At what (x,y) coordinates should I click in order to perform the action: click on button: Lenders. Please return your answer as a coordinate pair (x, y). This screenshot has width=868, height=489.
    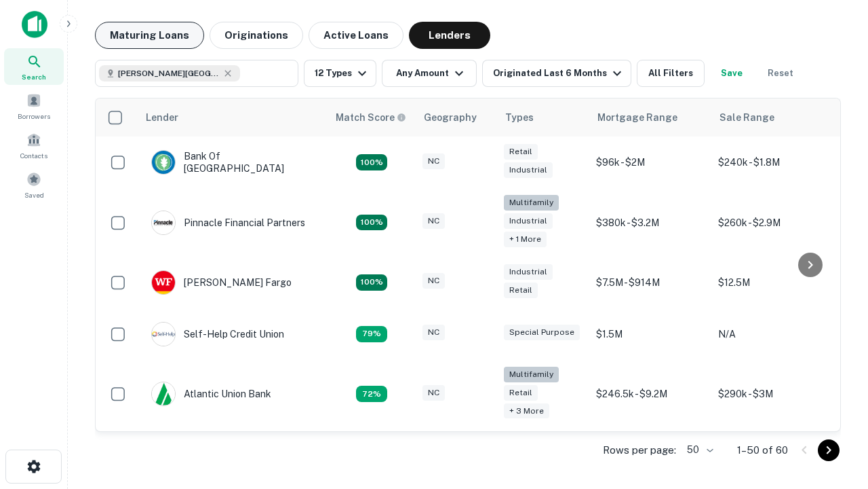
    Looking at the image, I should click on (450, 35).